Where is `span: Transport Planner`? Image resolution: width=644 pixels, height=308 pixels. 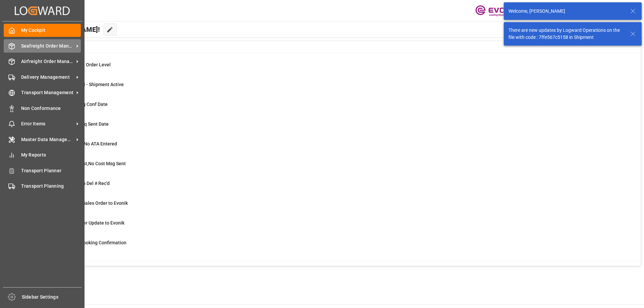
span: Transport Planner is located at coordinates (51, 171).